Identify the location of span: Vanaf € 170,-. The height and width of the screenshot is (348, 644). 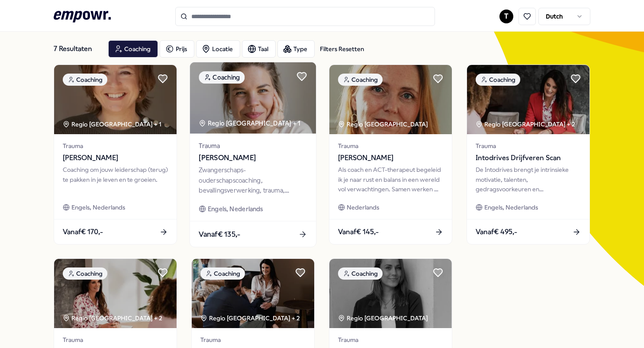
(83, 232).